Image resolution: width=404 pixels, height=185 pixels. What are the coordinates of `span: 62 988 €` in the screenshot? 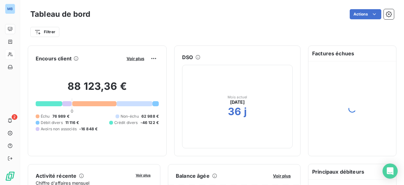 It's located at (150, 116).